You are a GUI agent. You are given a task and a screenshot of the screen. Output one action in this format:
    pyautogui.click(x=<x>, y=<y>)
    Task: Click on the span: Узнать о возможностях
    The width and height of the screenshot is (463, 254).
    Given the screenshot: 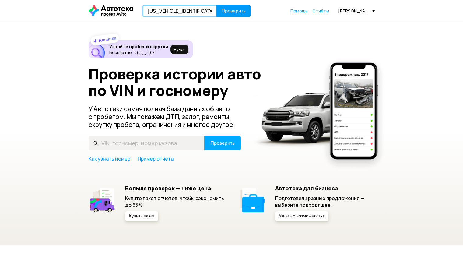 What is the action you would take?
    pyautogui.click(x=301, y=216)
    